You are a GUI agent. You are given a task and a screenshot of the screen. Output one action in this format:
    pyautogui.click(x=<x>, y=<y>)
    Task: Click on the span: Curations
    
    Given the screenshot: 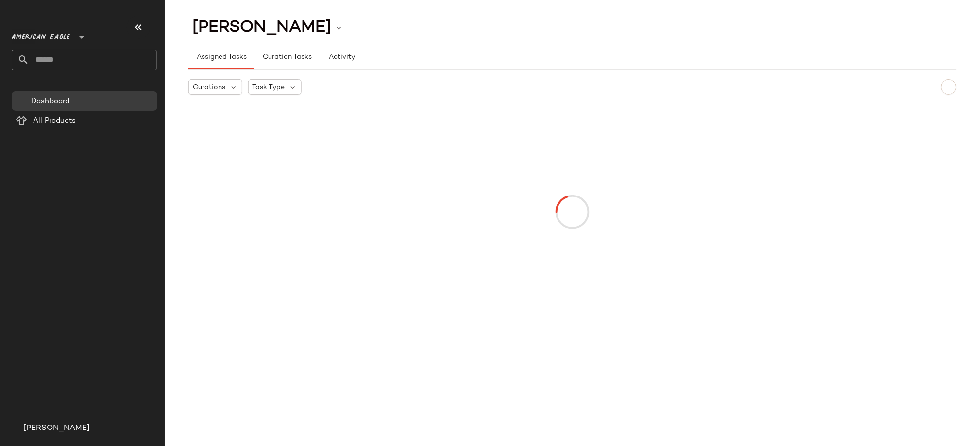 What is the action you would take?
    pyautogui.click(x=209, y=87)
    